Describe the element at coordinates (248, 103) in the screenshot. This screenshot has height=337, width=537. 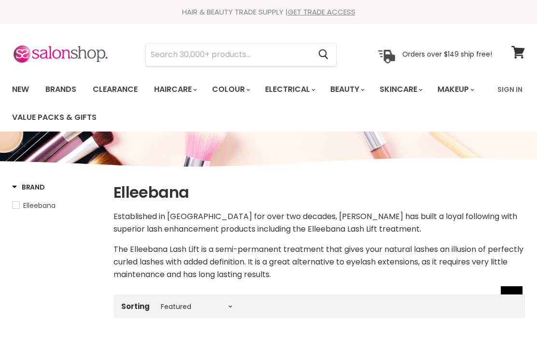
I see `ul: Main menu` at that location.